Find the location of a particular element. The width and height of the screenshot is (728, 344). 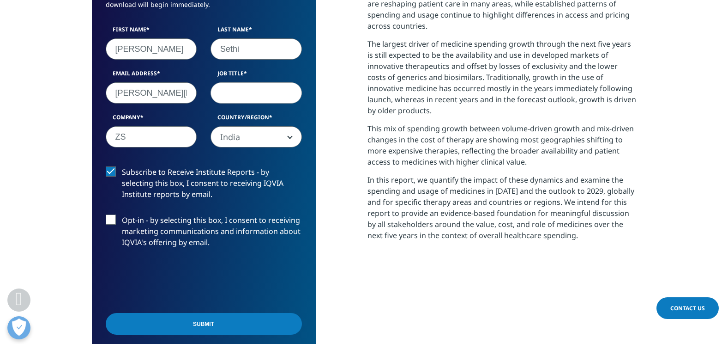

label: Last Name is located at coordinates (256, 32).